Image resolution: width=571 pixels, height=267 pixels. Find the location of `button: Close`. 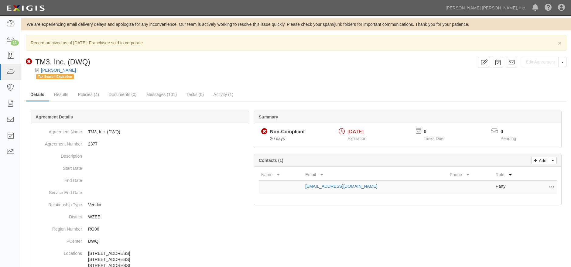

button: Close is located at coordinates (560, 43).